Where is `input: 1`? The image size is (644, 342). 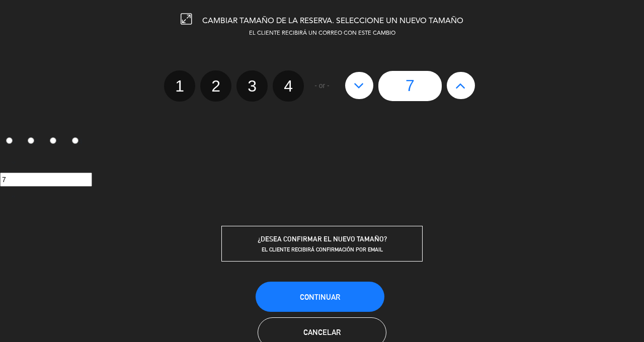
input: 1 is located at coordinates (9, 140).